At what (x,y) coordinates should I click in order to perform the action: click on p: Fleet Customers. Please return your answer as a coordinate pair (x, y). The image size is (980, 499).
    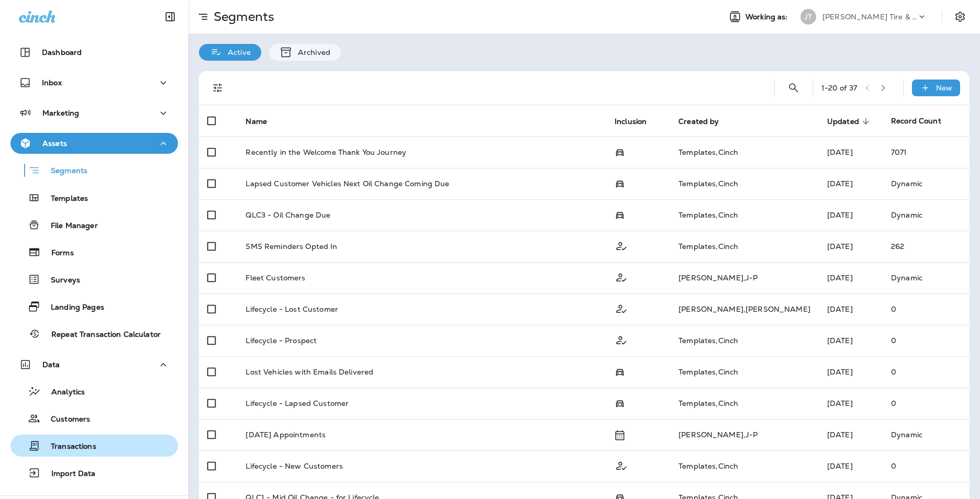
    Looking at the image, I should click on (275, 278).